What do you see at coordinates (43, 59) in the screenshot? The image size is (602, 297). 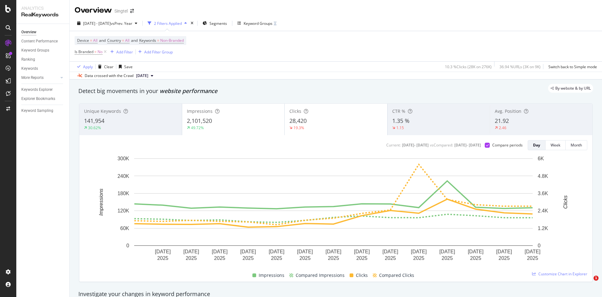 I see `a: Ranking` at bounding box center [43, 59].